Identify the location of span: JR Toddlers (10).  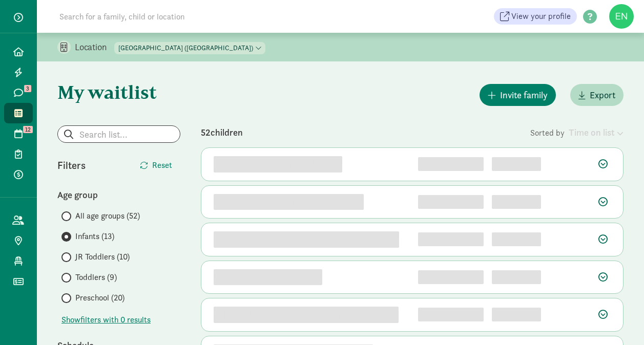
(102, 257).